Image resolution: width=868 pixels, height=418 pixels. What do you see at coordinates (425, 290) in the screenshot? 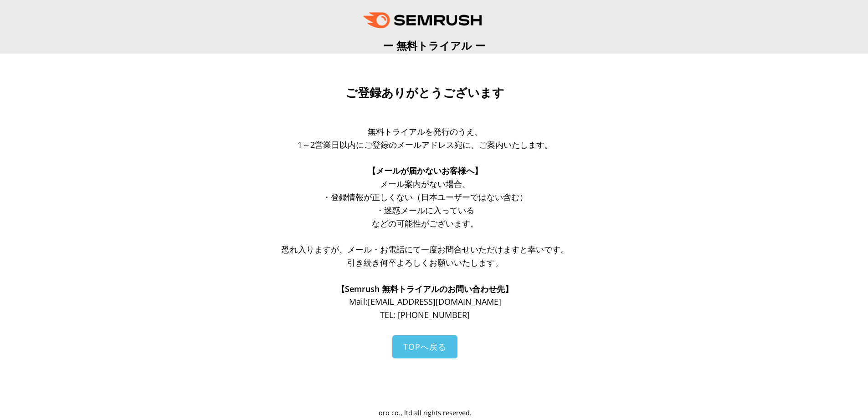
I see `span: 【Semrush 無料トライアルのお問い合わせ先】` at bounding box center [425, 290].